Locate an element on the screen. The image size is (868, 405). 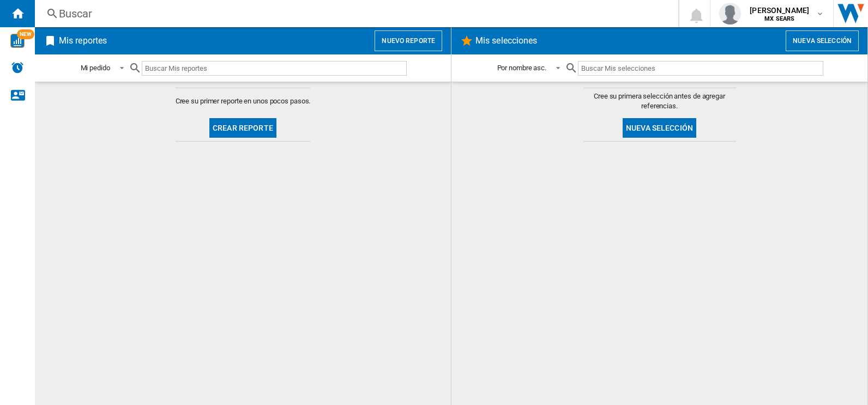
button: Crear reporte is located at coordinates (243, 128).